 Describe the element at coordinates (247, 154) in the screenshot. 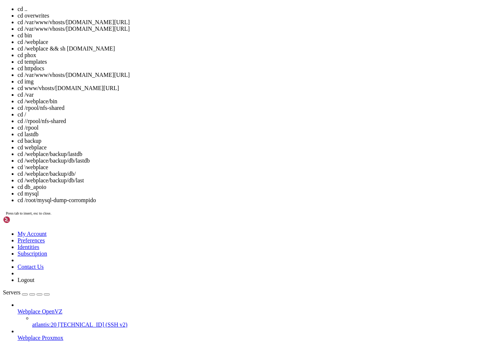

I see `li: cd /webplace/backup/lastdb` at that location.